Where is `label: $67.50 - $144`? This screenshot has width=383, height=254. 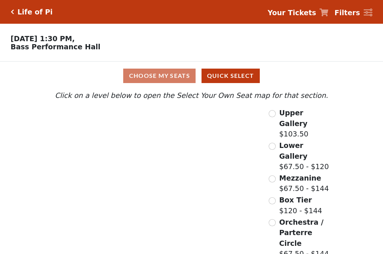 label: $67.50 - $144 is located at coordinates (304, 183).